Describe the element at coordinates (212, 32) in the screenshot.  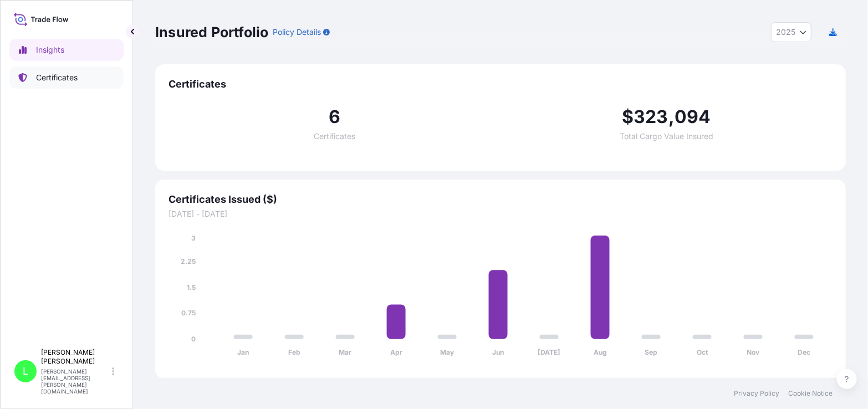
I see `p: Insured Portfolio` at that location.